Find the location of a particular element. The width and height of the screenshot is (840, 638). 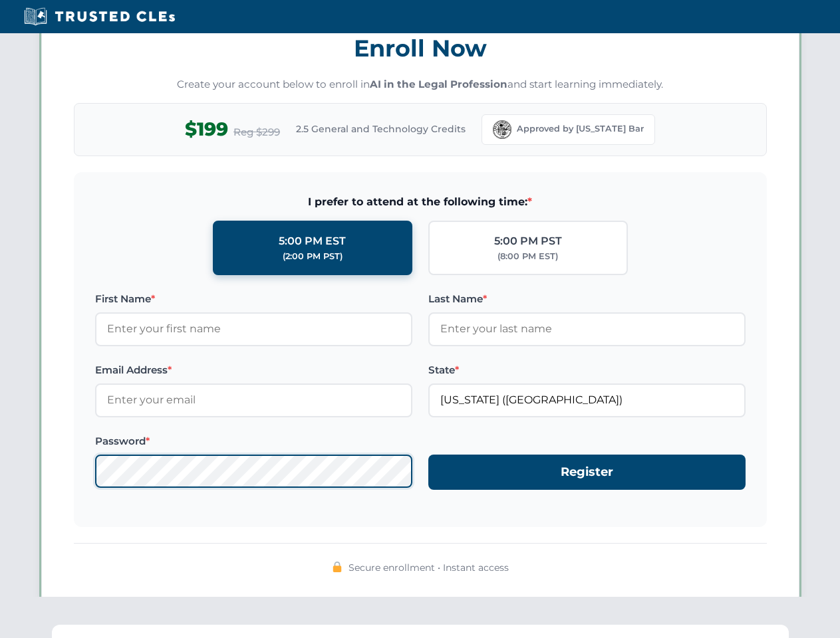

div: 5:00 PM EST is located at coordinates (312, 241).